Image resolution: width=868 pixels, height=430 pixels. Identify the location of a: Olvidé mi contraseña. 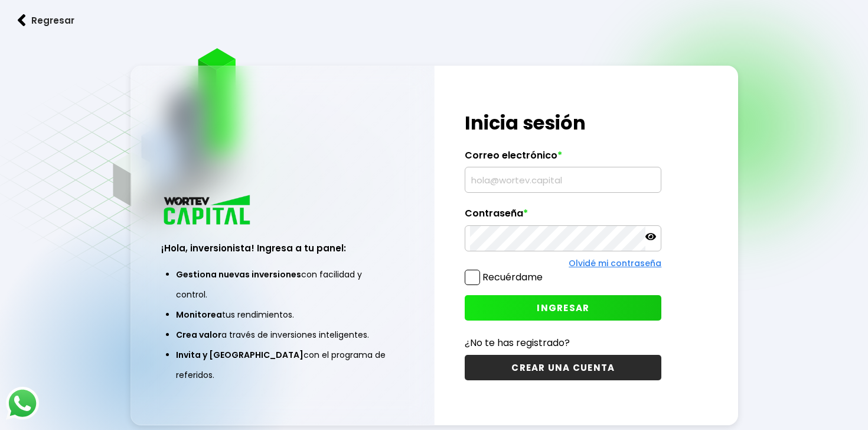
(615, 263).